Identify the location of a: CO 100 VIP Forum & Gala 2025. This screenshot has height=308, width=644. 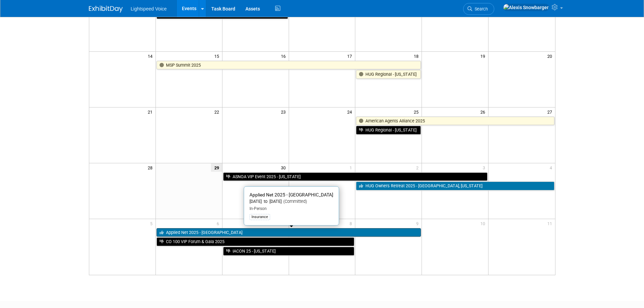
(256, 242).